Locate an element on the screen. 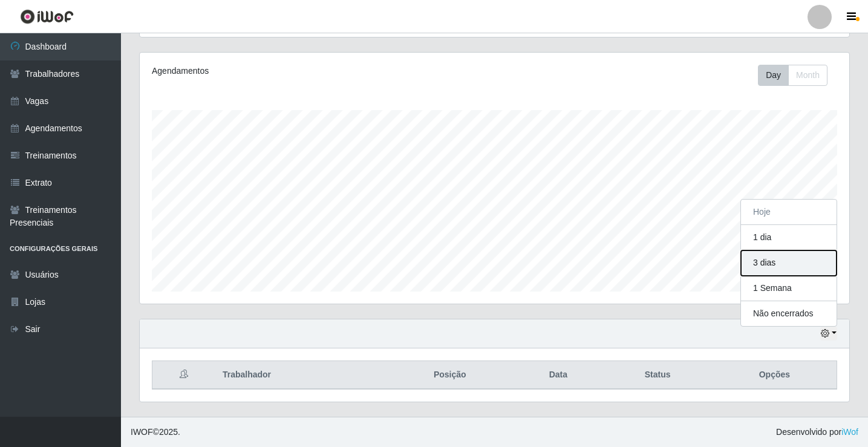 This screenshot has height=447, width=868. th: Data is located at coordinates (558, 376).